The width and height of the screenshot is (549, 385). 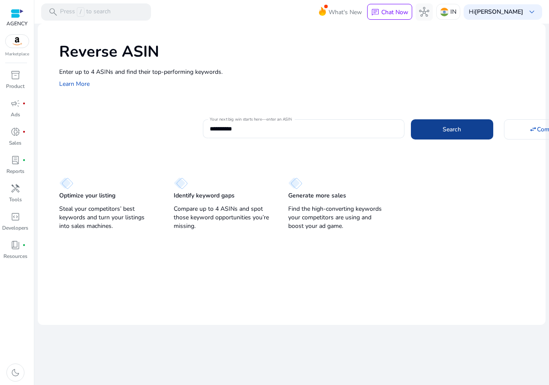 What do you see at coordinates (15, 188) in the screenshot?
I see `span: handyman` at bounding box center [15, 188].